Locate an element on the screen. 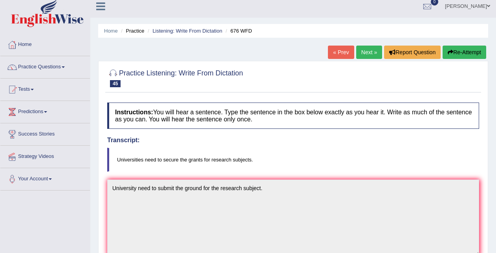 Image resolution: width=496 pixels, height=253 pixels. h4: Transcript: is located at coordinates (293, 140).